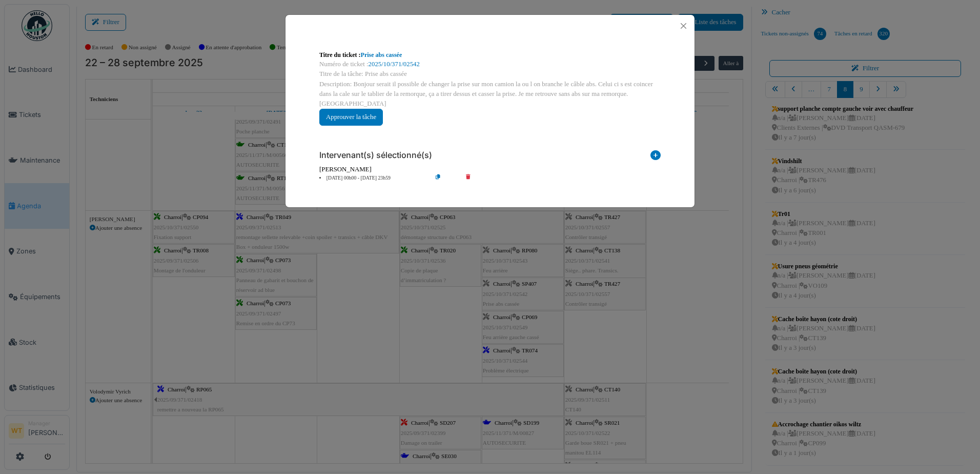  What do you see at coordinates (394, 64) in the screenshot?
I see `a: 2025/10/371/02542` at bounding box center [394, 64].